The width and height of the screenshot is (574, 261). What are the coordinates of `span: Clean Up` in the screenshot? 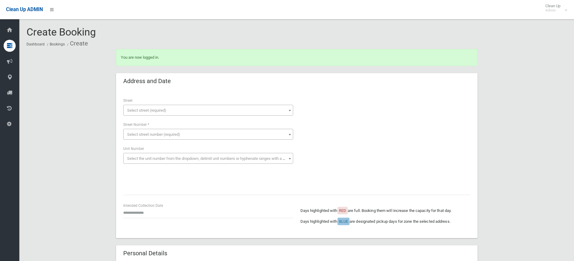 It's located at (555, 8).